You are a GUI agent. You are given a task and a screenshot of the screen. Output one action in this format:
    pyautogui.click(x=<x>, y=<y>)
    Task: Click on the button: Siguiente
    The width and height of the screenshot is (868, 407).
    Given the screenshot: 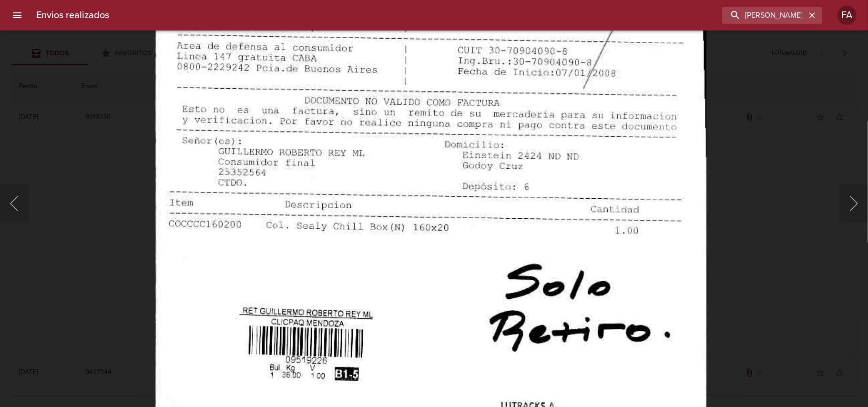 What is the action you would take?
    pyautogui.click(x=853, y=204)
    